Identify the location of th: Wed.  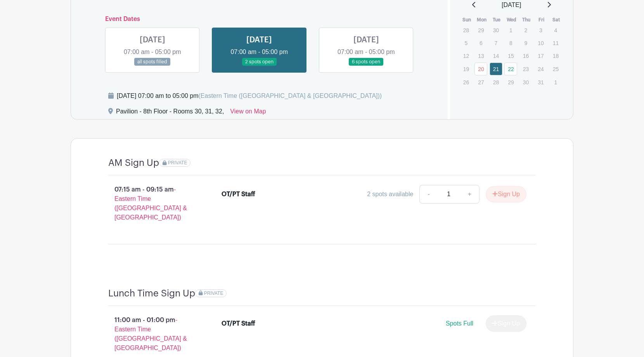
(511, 20).